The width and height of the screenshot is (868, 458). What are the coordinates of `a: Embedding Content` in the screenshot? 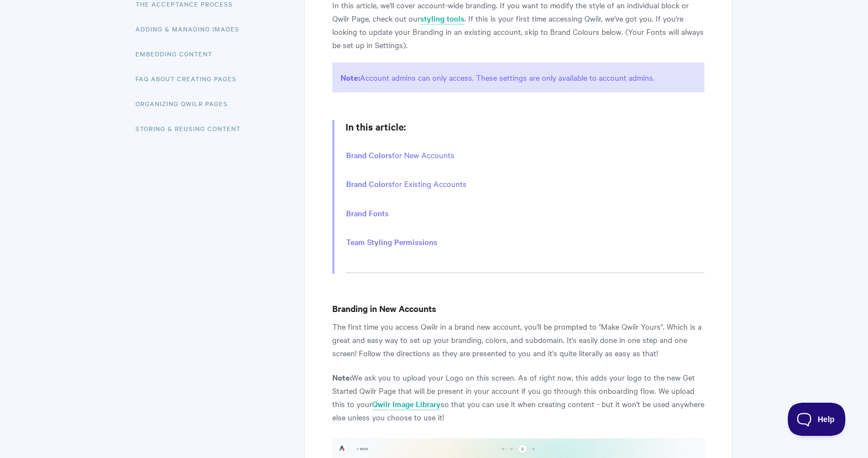 It's located at (178, 54).